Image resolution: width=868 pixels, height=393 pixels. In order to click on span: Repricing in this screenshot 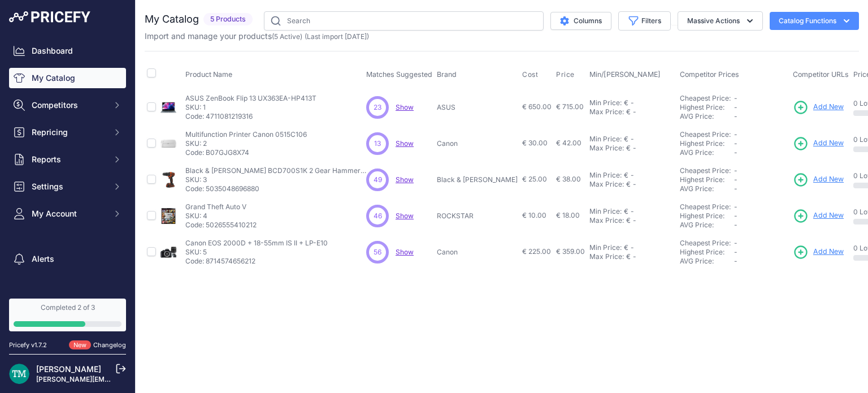, I will do `click(68, 132)`.